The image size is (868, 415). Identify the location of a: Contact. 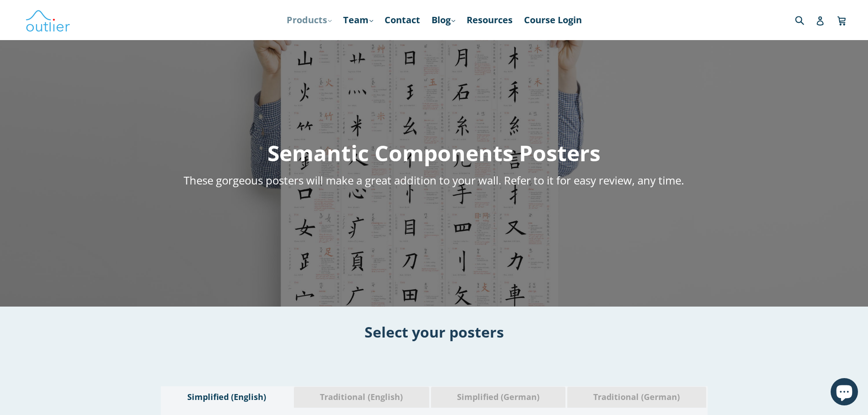
(402, 20).